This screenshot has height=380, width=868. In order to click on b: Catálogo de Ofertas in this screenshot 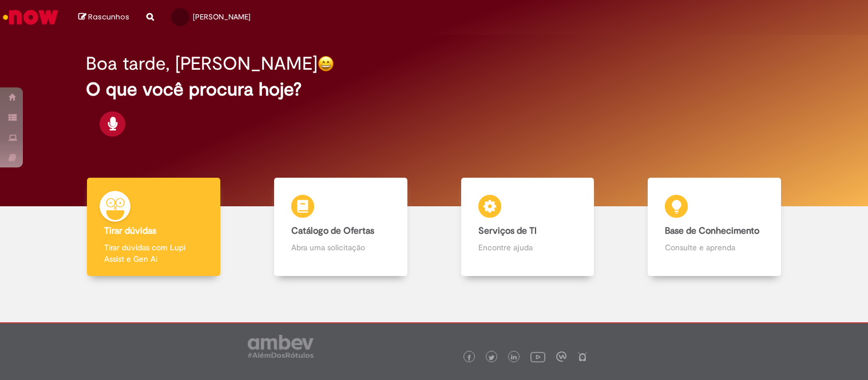, I will do `click(332, 231)`.